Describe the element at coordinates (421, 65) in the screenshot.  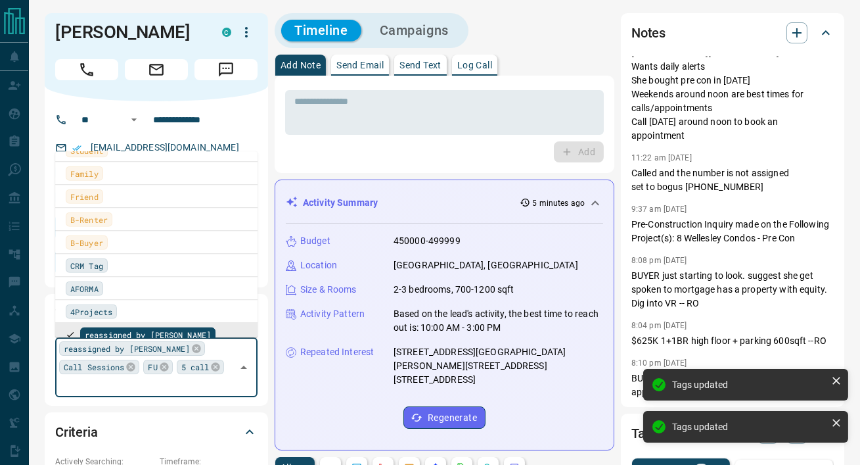
I see `p: Send Text` at that location.